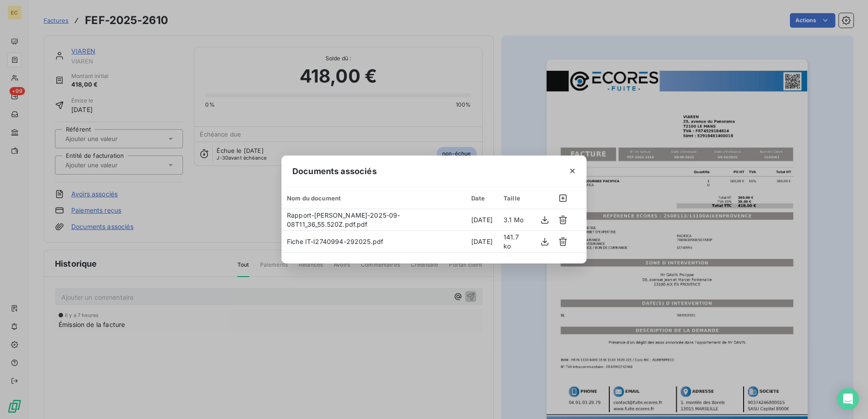  Describe the element at coordinates (335, 241) in the screenshot. I see `span: Fiche IT-I2740994-292025.pdf` at that location.